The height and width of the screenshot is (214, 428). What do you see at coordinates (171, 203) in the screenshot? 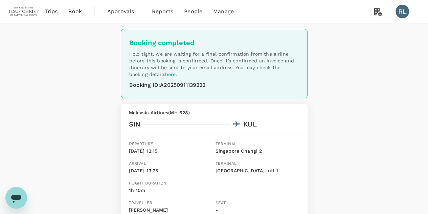
I see `p: Traveller` at bounding box center [171, 203].